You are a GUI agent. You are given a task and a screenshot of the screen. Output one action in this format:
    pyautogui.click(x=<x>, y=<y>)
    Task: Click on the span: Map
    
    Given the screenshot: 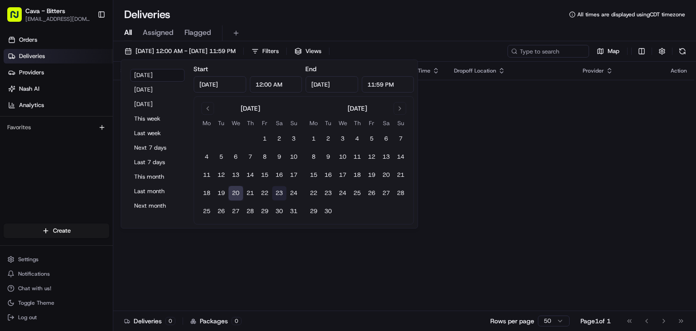 What is the action you would take?
    pyautogui.click(x=614, y=51)
    